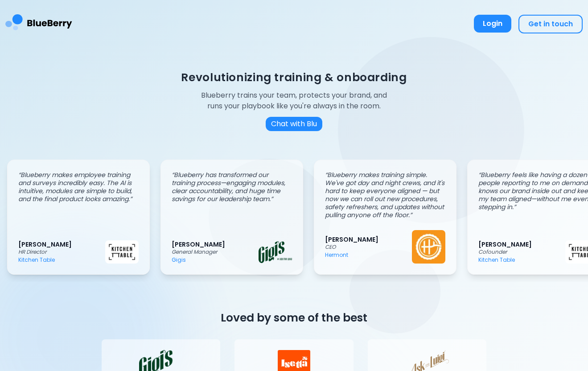 This screenshot has height=371, width=588. Describe the element at coordinates (232, 187) in the screenshot. I see `p: “ Blueberry has transformed our training process—engaging modules, clear accountability, and huge...` at that location.